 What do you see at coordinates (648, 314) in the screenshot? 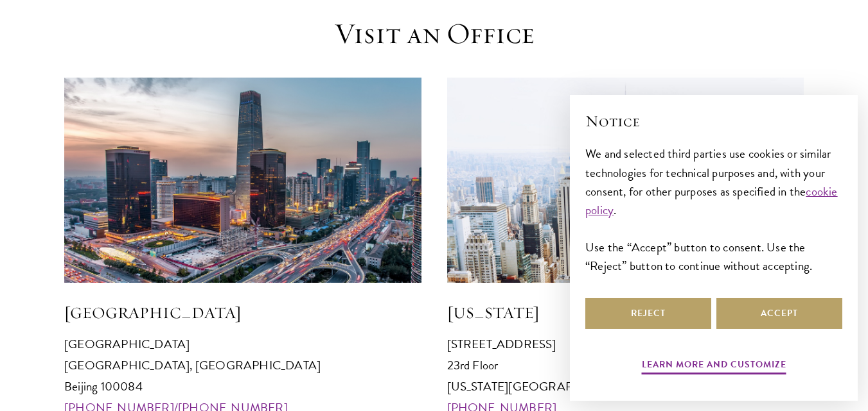
I see `button: Reject` at bounding box center [648, 314].